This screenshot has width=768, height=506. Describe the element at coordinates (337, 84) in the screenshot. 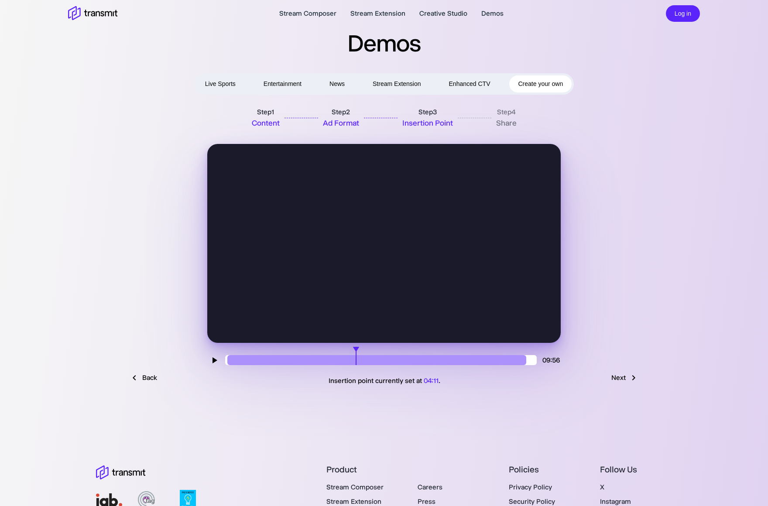

I see `button: News` at that location.